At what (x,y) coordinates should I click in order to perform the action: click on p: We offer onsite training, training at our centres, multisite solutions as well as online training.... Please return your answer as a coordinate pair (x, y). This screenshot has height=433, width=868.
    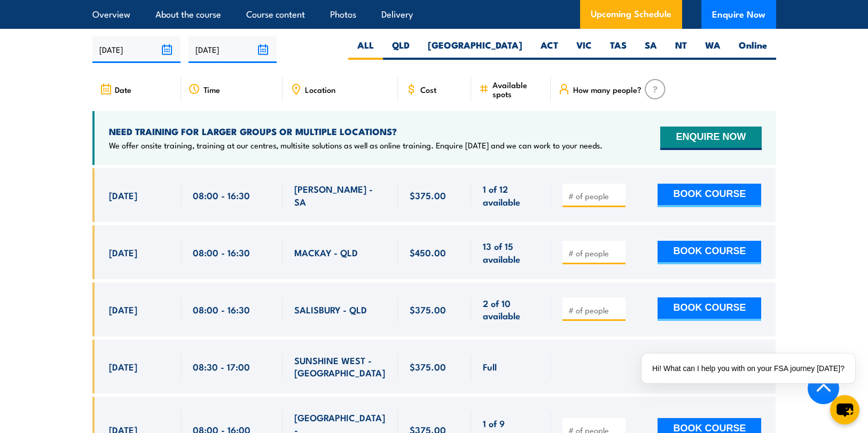
    Looking at the image, I should click on (356, 145).